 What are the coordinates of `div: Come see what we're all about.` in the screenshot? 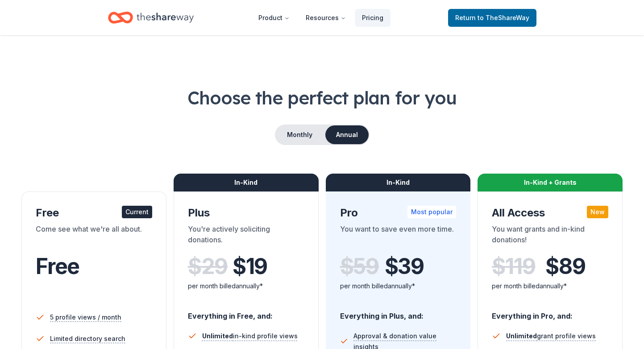 It's located at (94, 236).